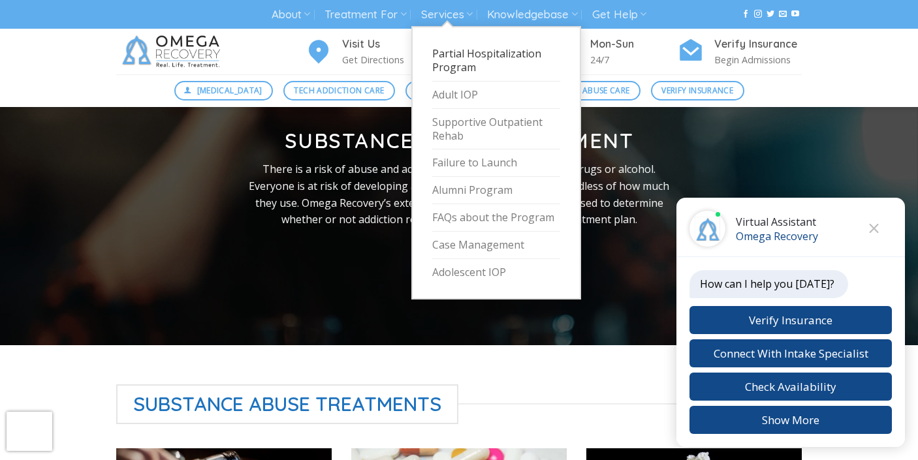 This screenshot has width=918, height=460. What do you see at coordinates (496, 191) in the screenshot?
I see `a: Alumni Program` at bounding box center [496, 191].